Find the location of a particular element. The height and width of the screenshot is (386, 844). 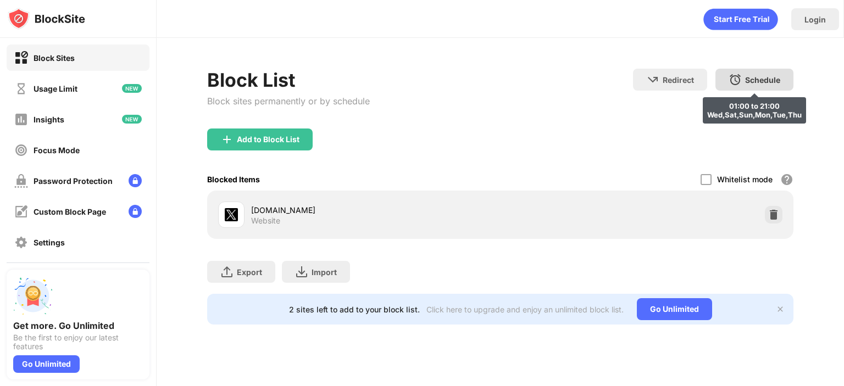

div: Click here to upgrade and enjoy an unlimited block list. is located at coordinates (525, 309).